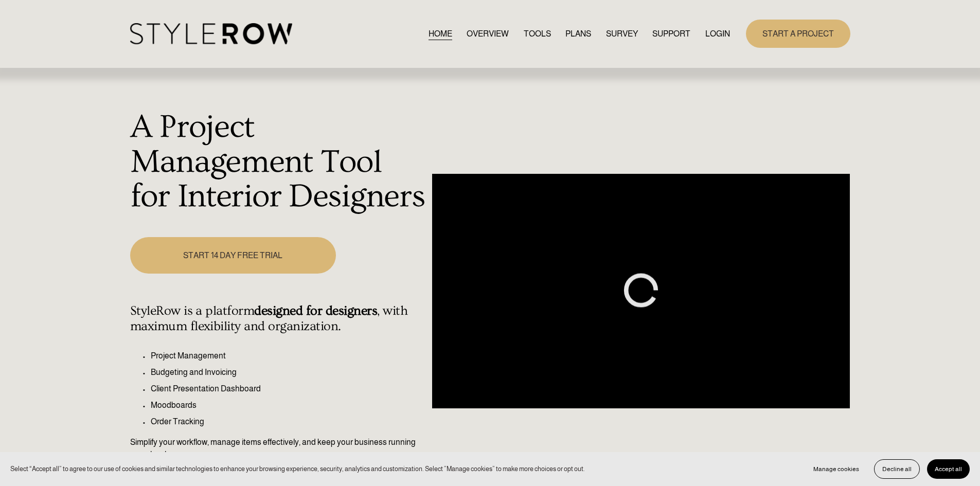 This screenshot has height=486, width=980. Describe the element at coordinates (441, 34) in the screenshot. I see `a: HOME` at that location.